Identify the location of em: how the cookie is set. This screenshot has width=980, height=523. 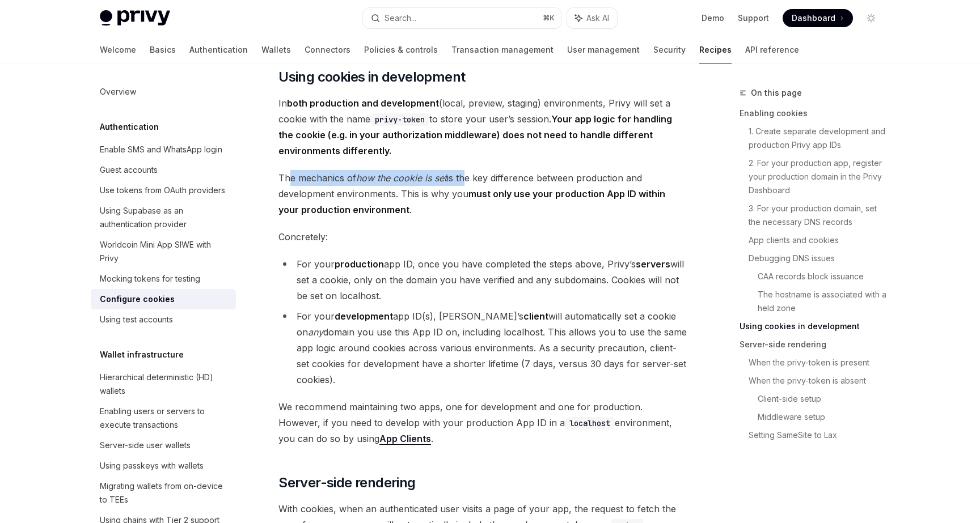
(402, 178).